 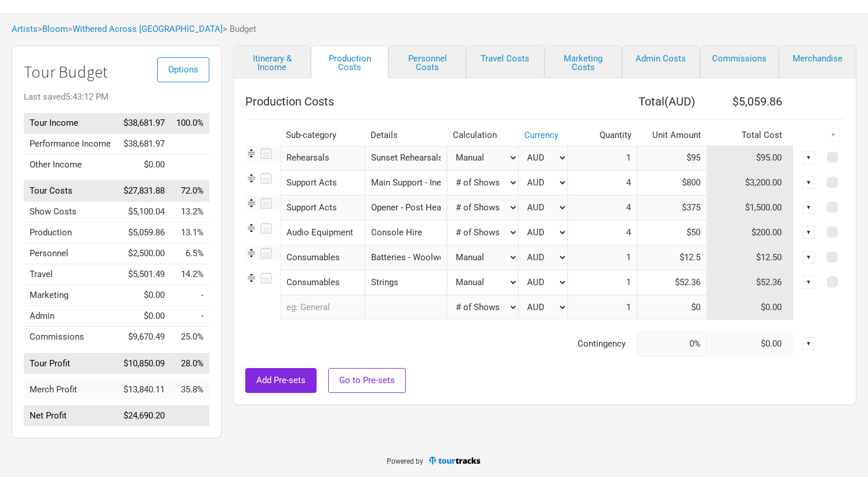 What do you see at coordinates (144, 416) in the screenshot?
I see `td: $24,690.20` at bounding box center [144, 416].